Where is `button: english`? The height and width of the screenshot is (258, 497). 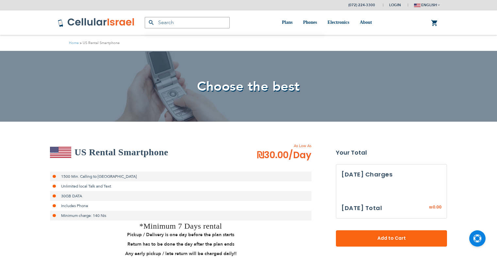 button: english is located at coordinates (426, 5).